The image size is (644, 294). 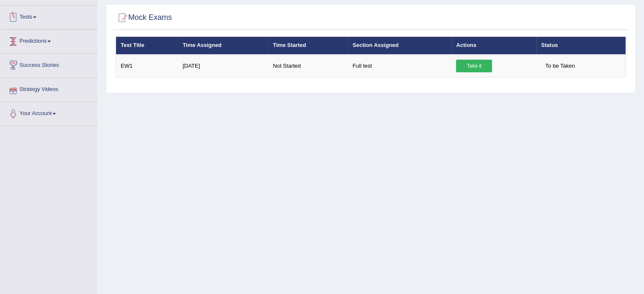 I want to click on td: Not Started, so click(x=308, y=66).